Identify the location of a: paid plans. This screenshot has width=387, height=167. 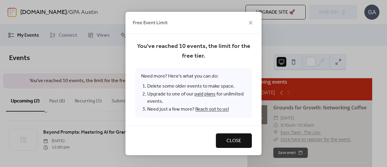
(205, 94).